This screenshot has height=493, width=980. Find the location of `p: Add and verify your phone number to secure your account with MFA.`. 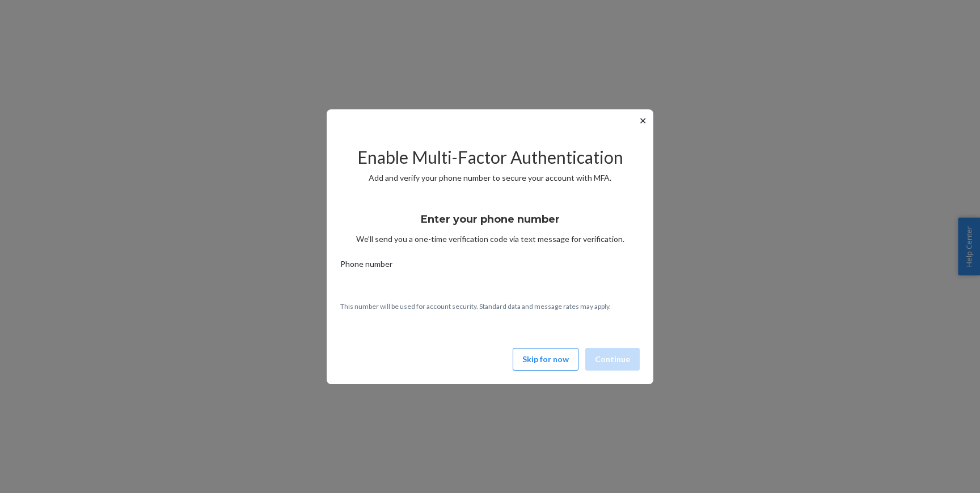

p: Add and verify your phone number to secure your account with MFA. is located at coordinates (490, 178).